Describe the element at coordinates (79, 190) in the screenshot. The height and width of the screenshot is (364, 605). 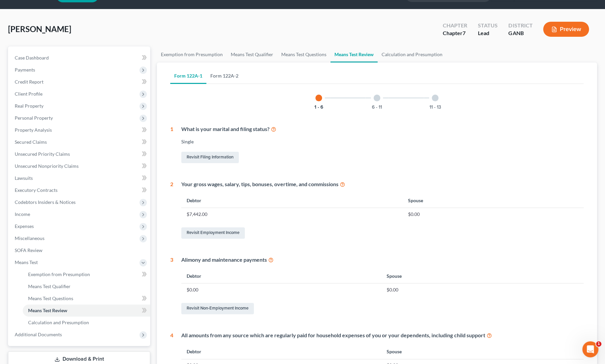
I see `a: Executory Contracts` at that location.